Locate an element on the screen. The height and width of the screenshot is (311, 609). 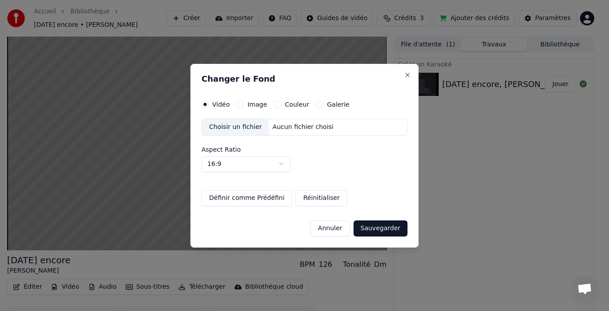
label: Image is located at coordinates (257, 104).